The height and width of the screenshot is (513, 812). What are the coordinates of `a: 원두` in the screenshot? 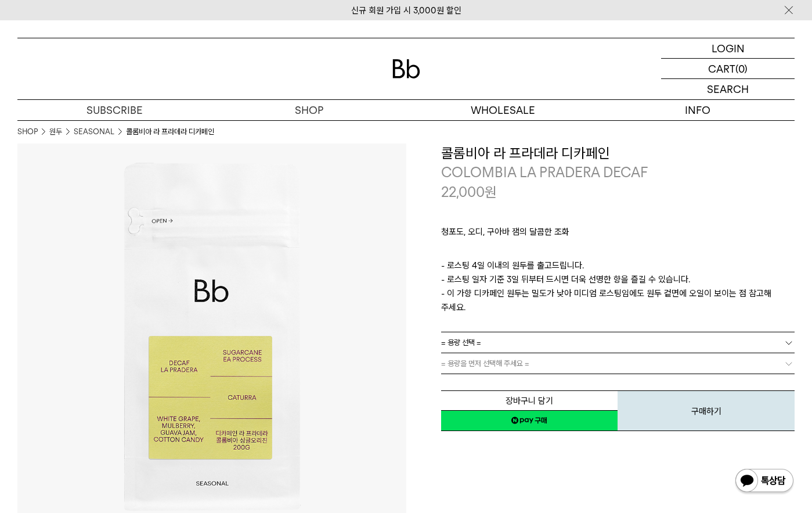 It's located at (56, 132).